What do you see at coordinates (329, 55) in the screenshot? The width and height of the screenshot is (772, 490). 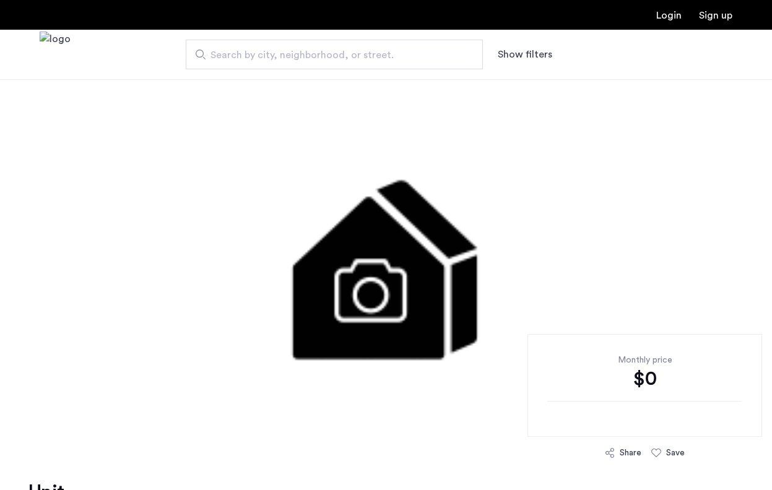 I see `span: Search by city, neighborhood, or street.` at bounding box center [329, 55].